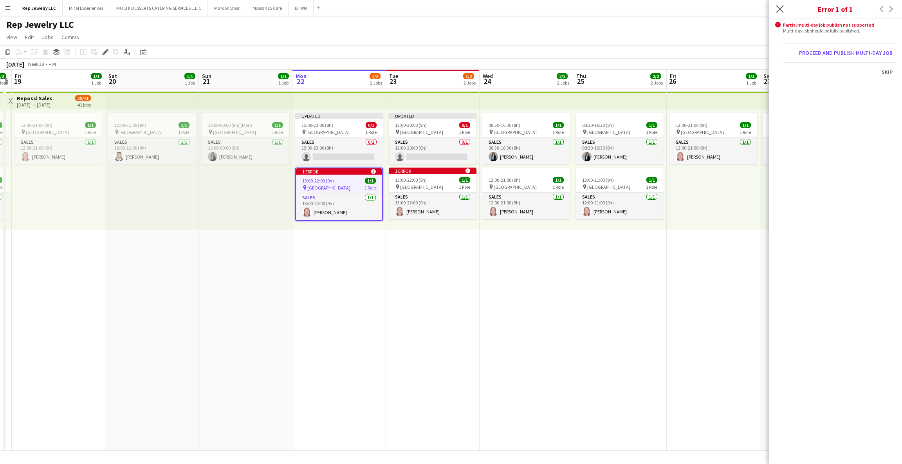 The image size is (902, 464). I want to click on span: 20, so click(112, 81).